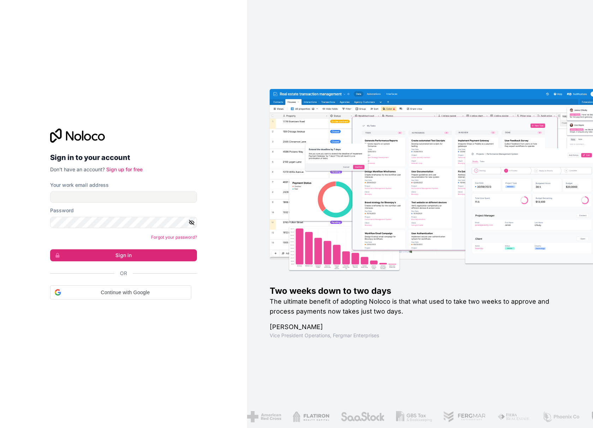 This screenshot has height=428, width=593. I want to click on h2: The ultimate benefit of adopting Noloco is that what used to take two weeks to approve and proces..., so click(420, 306).